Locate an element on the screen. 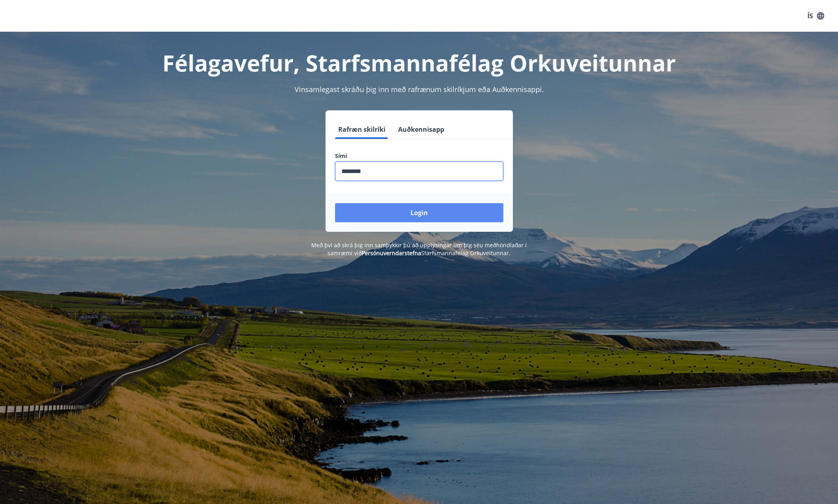 This screenshot has height=504, width=838. span: Vinsamlegast skráðu þig inn með rafrænum skilríkjum eða Auðkennisappi. is located at coordinates (419, 89).